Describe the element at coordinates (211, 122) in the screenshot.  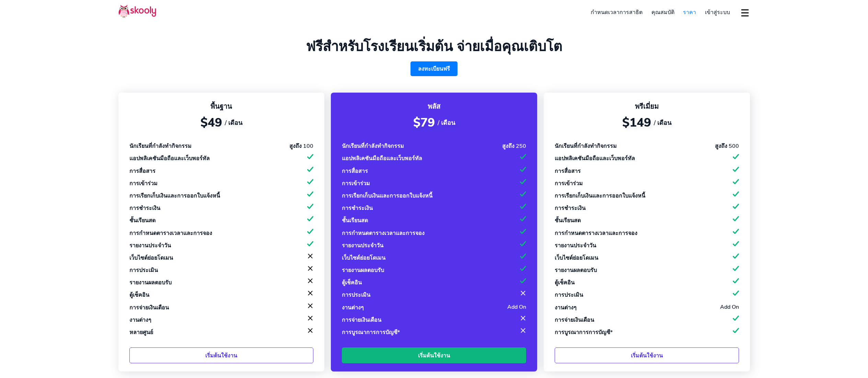
I see `span: $49` at that location.